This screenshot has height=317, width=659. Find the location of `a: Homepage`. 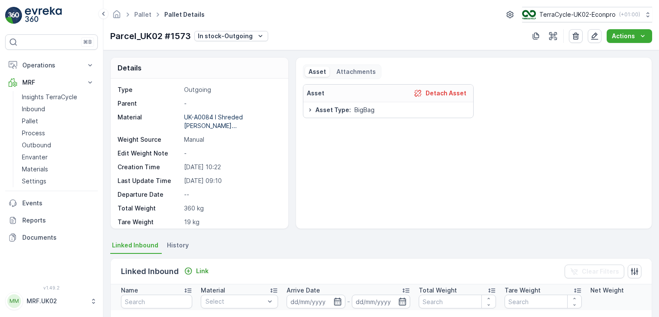

a: Homepage is located at coordinates (117, 16).